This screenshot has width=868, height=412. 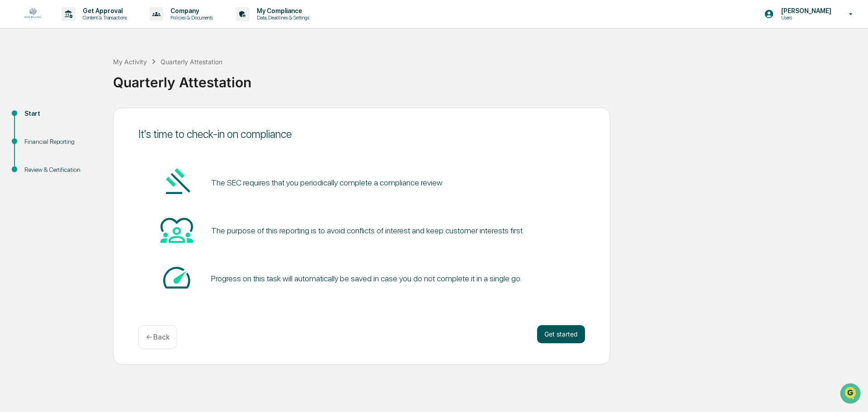 I want to click on button: Start new chat, so click(x=159, y=77).